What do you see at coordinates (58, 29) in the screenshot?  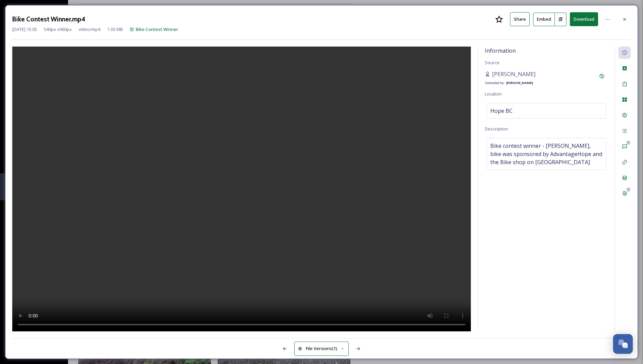 I see `span: 540 px x 960 px` at bounding box center [58, 29].